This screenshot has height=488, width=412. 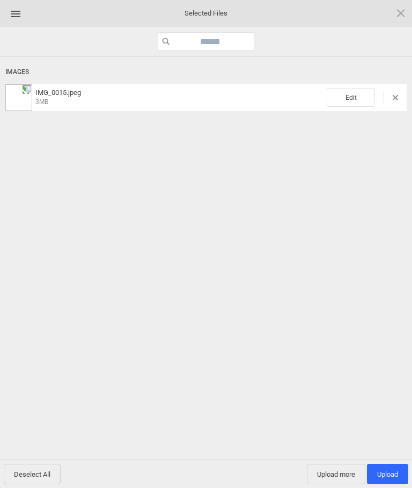 What do you see at coordinates (387, 474) in the screenshot?
I see `span: Upload` at bounding box center [387, 474].